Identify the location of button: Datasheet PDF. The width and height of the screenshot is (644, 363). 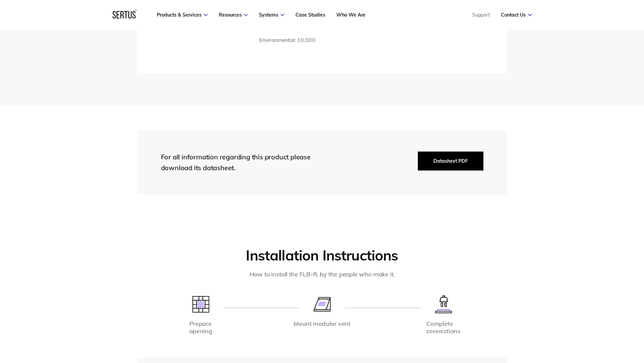
(451, 161).